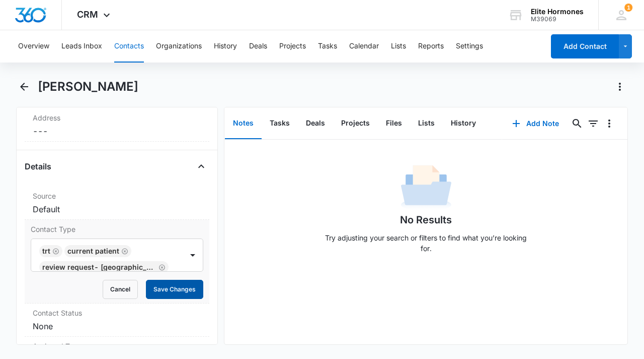  Describe the element at coordinates (364, 46) in the screenshot. I see `button: Calendar` at that location.